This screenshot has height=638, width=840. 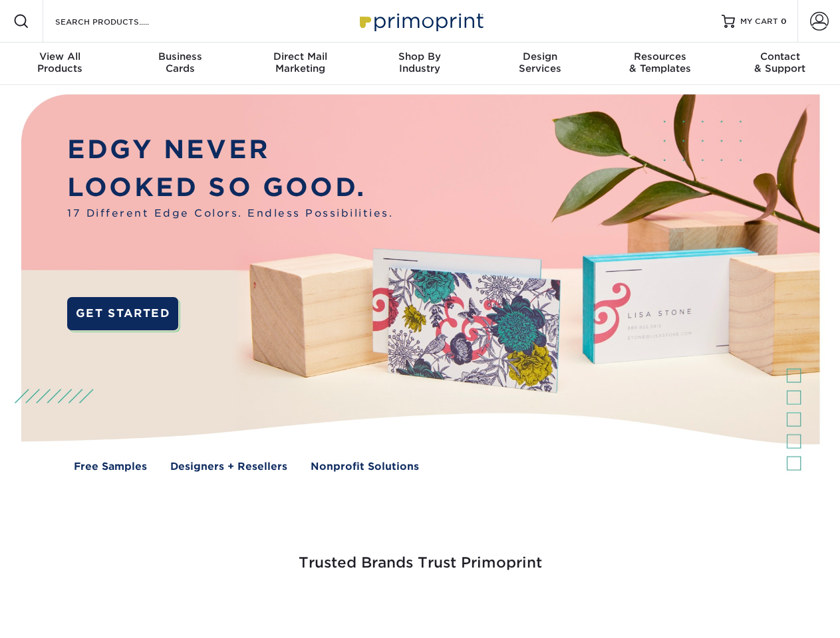 What do you see at coordinates (230, 150) in the screenshot?
I see `p: EDGY NEVER` at bounding box center [230, 150].